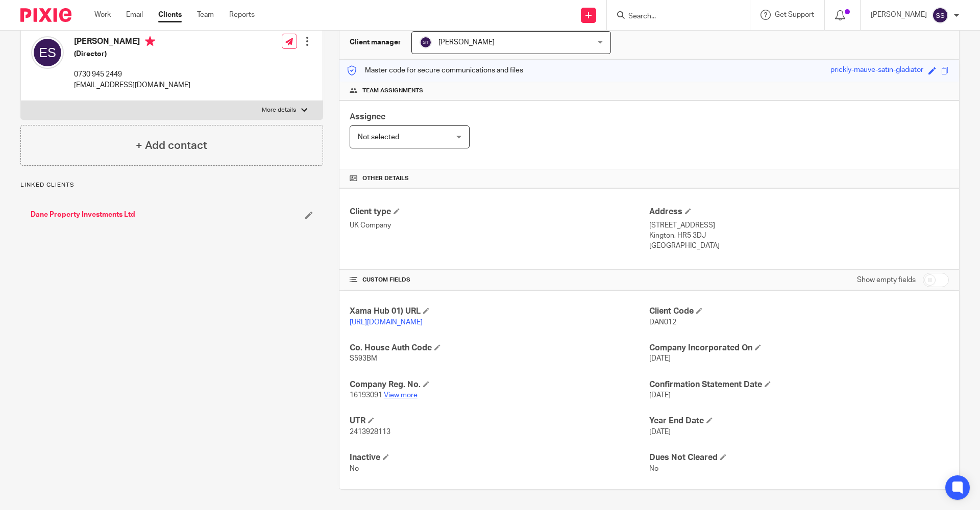 This screenshot has width=980, height=510. Describe the element at coordinates (375, 42) in the screenshot. I see `h3: Client manager` at that location.